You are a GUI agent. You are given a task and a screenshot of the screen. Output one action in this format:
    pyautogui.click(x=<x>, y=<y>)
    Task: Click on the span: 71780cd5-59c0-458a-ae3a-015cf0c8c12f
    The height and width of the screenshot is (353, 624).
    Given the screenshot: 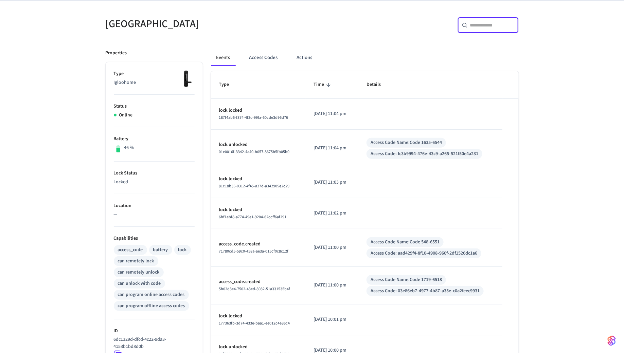 What is the action you would take?
    pyautogui.click(x=254, y=251)
    